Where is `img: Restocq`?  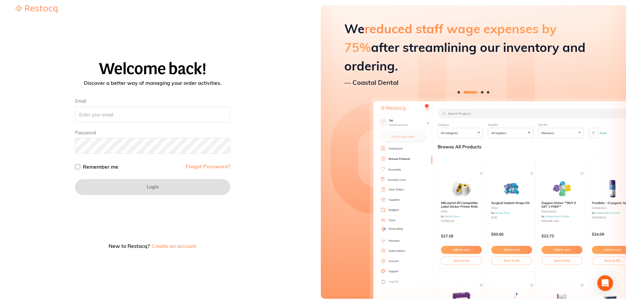 img: Restocq is located at coordinates (36, 9).